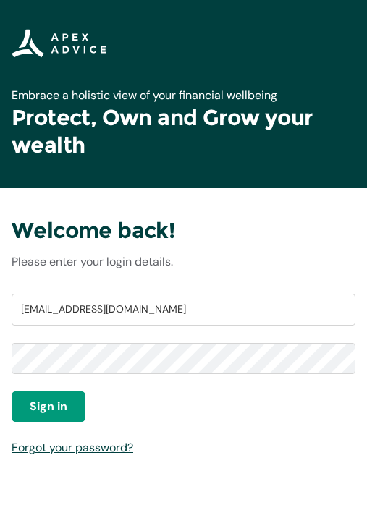 This screenshot has height=505, width=367. Describe the element at coordinates (48, 407) in the screenshot. I see `span: Sign in` at that location.